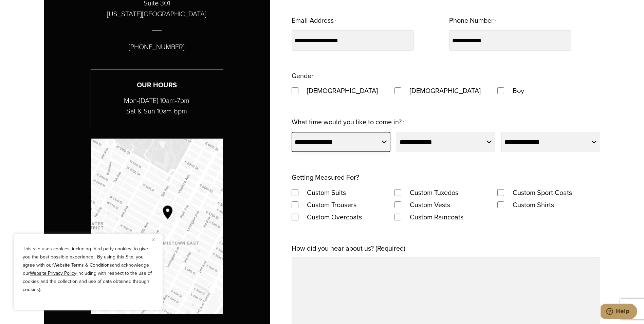 This screenshot has height=324, width=644. Describe the element at coordinates (88, 269) in the screenshot. I see `p: This site uses cookies, including third party cookies, to give you the best possible experience. ...` at that location.